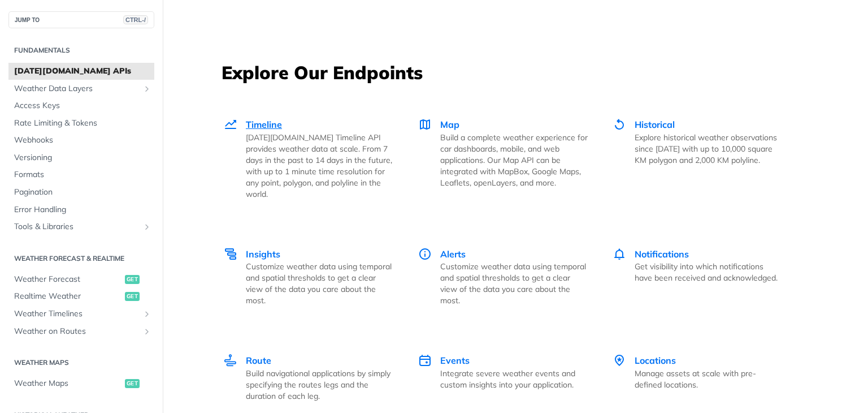 The image size is (868, 413). I want to click on a: Weather TimelinesShow subpages for Weather Timelines, so click(81, 314).